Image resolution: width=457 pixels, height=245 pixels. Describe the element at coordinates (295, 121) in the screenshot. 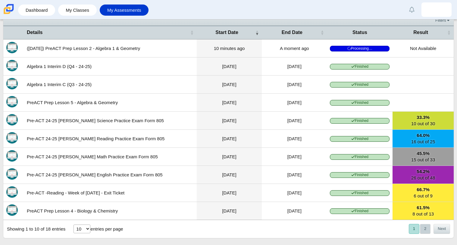

I see `time: Jan 31, 2025 at 11:38 AM` at that location.